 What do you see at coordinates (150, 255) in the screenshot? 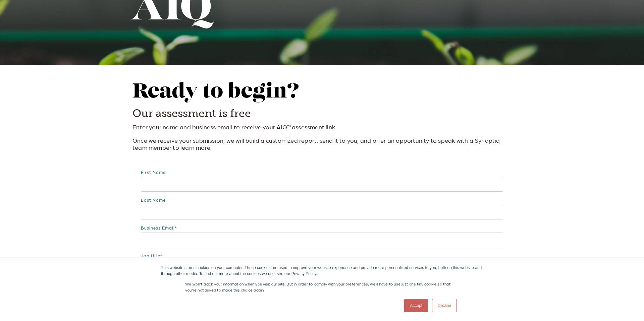
I see `span: Job title` at bounding box center [150, 255].